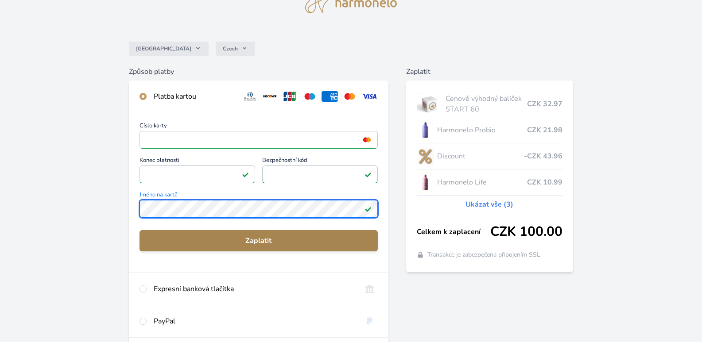  Describe the element at coordinates (482, 130) in the screenshot. I see `span: Harmonelo Probio` at that location.